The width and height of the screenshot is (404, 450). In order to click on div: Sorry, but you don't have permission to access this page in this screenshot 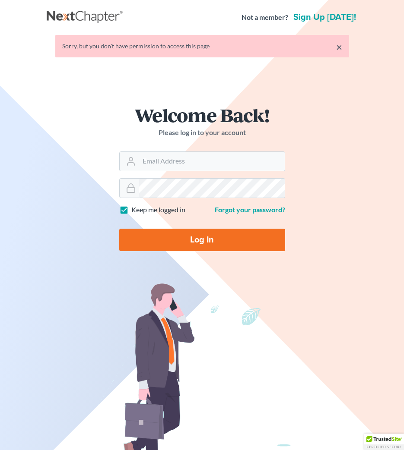, I will do `click(202, 46)`.